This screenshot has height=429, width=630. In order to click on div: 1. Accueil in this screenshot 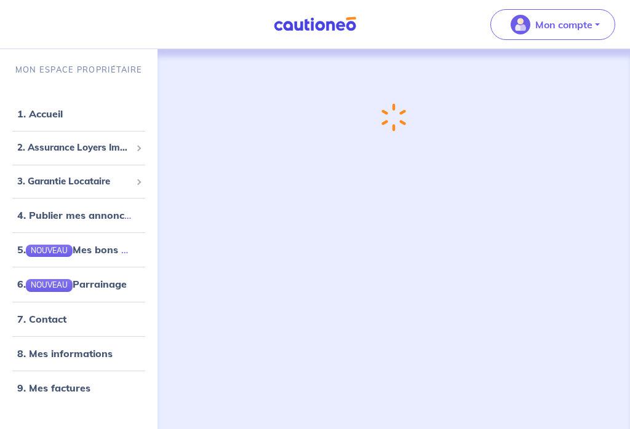, I will do `click(79, 114)`.